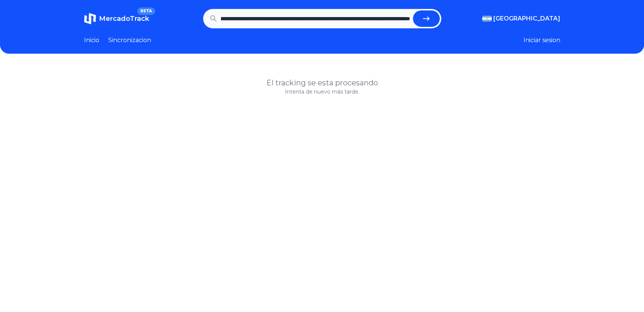 The height and width of the screenshot is (312, 644). Describe the element at coordinates (146, 11) in the screenshot. I see `span: BETA` at that location.